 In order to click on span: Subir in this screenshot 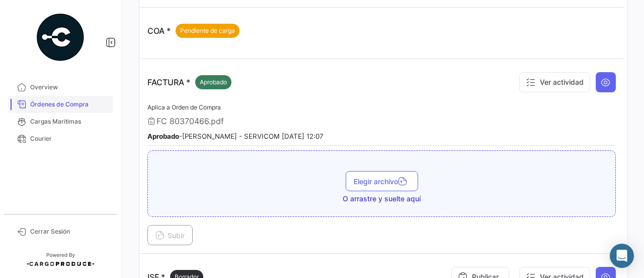, I will do `click(170, 235)`.